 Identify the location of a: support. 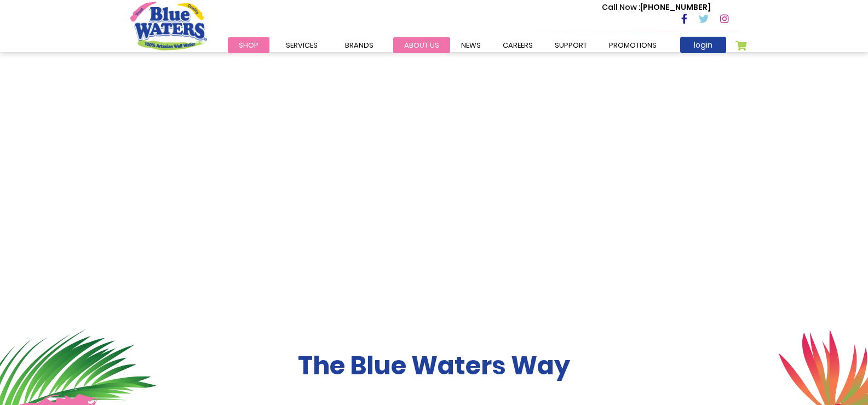
(571, 45).